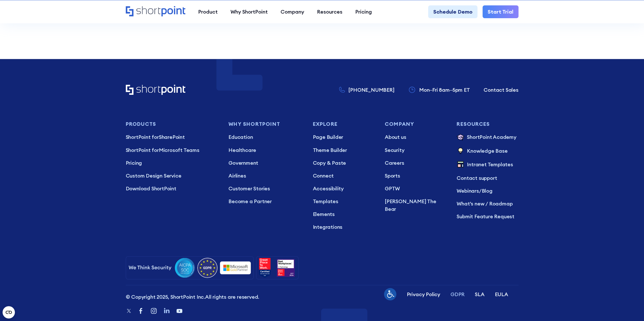 The width and height of the screenshot is (644, 321). What do you see at coordinates (487, 151) in the screenshot?
I see `p: Knowledge Base` at bounding box center [487, 151].